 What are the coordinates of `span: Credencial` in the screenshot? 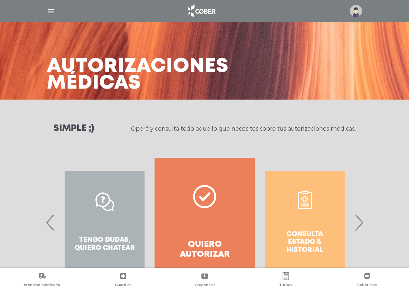 It's located at (205, 286).